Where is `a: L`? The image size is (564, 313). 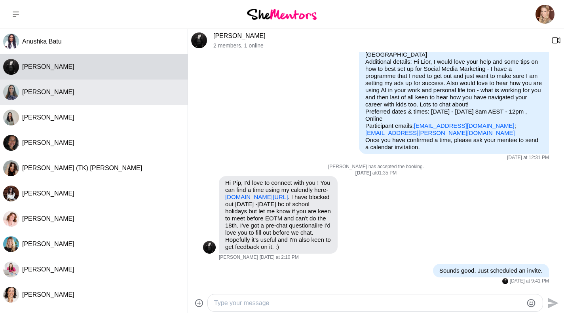
a: L is located at coordinates (199, 40).